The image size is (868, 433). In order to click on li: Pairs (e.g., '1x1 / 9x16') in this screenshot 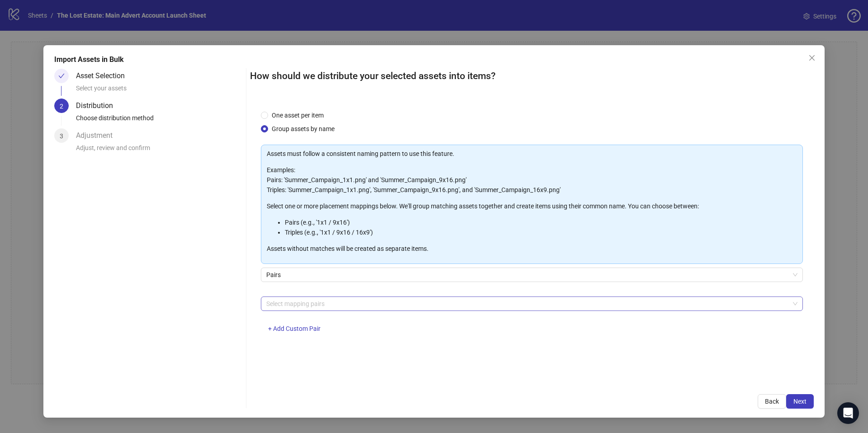, I will do `click(541, 223)`.